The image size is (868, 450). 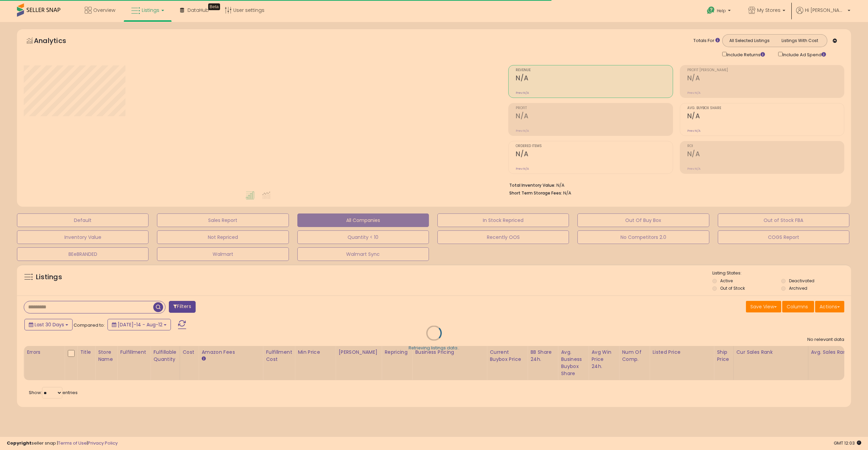 I want to click on button: No Competitors 2.0, so click(x=643, y=237).